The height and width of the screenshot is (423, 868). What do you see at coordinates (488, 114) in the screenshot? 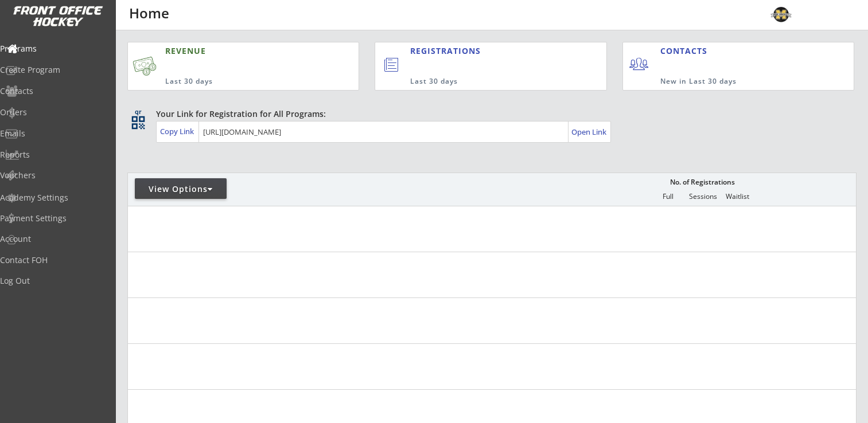
I see `div: Your Link for Registration for All Programs:` at bounding box center [488, 114].